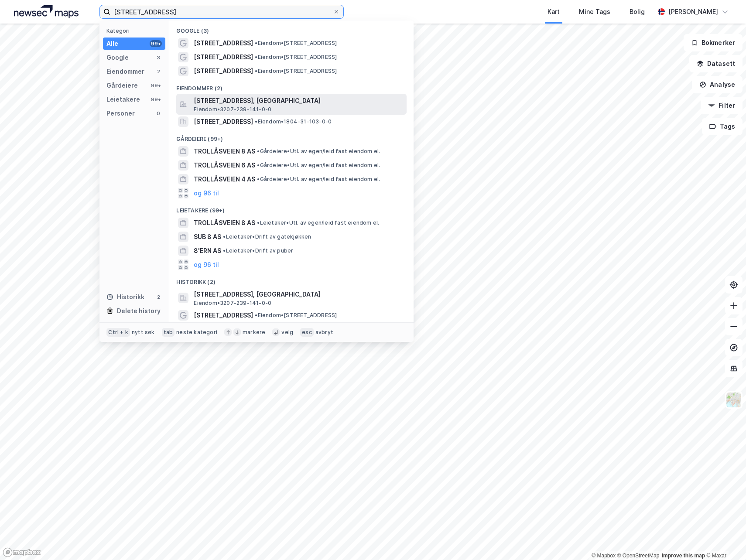  Describe the element at coordinates (324, 332) in the screenshot. I see `div: avbryt` at that location.